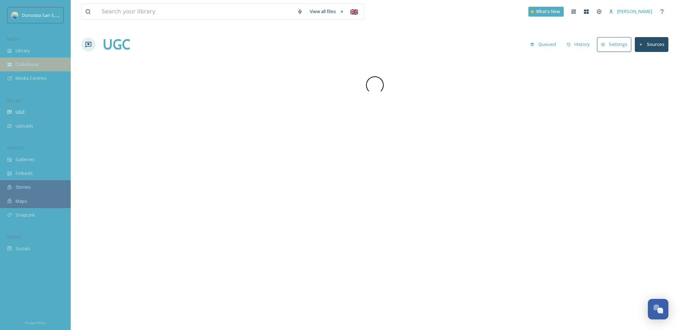 This screenshot has width=679, height=330. I want to click on span: MEDIA, so click(13, 39).